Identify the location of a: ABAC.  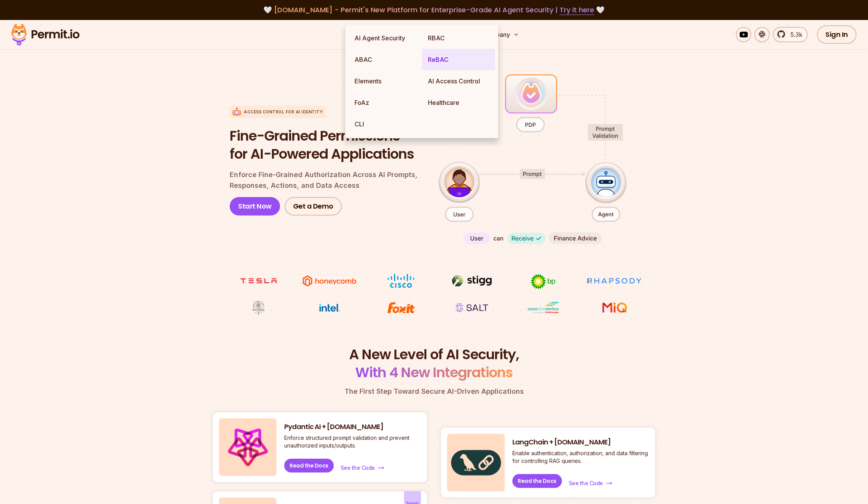
(385, 60).